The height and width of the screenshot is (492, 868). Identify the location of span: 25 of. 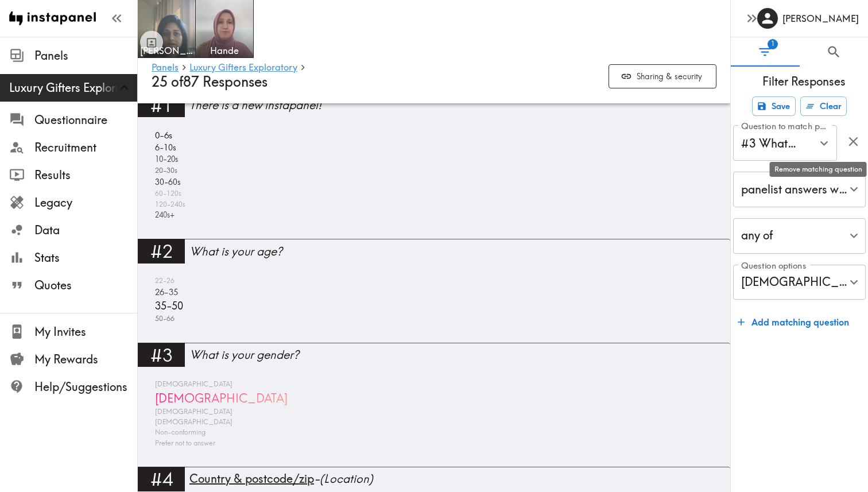
(167, 82).